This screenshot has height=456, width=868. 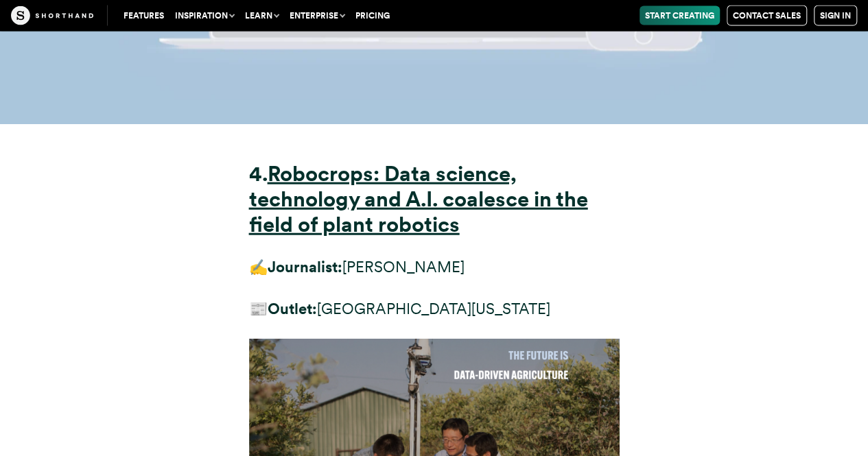 I want to click on a: Features, so click(x=144, y=16).